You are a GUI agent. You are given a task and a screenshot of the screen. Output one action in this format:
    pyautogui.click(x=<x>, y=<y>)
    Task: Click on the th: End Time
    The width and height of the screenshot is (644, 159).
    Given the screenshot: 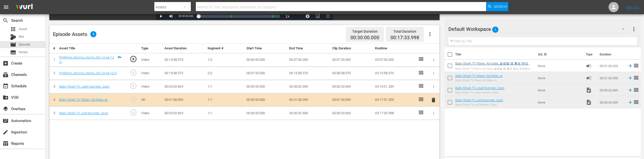 What is the action you would take?
    pyautogui.click(x=308, y=48)
    